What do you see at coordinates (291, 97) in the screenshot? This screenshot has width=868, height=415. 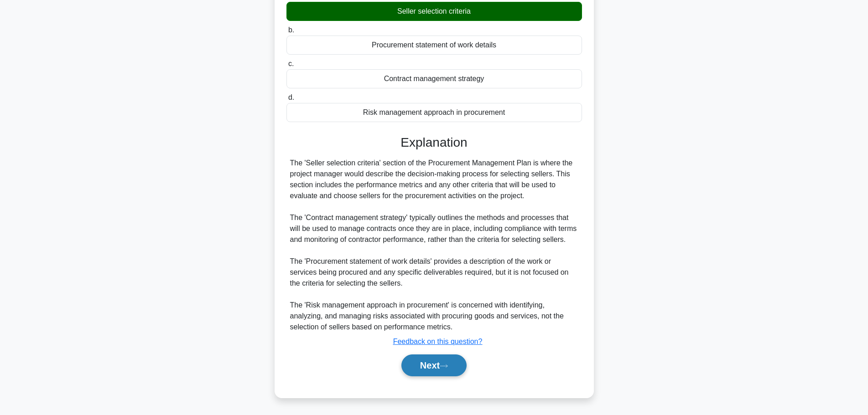 I see `span: d.` at bounding box center [291, 97].